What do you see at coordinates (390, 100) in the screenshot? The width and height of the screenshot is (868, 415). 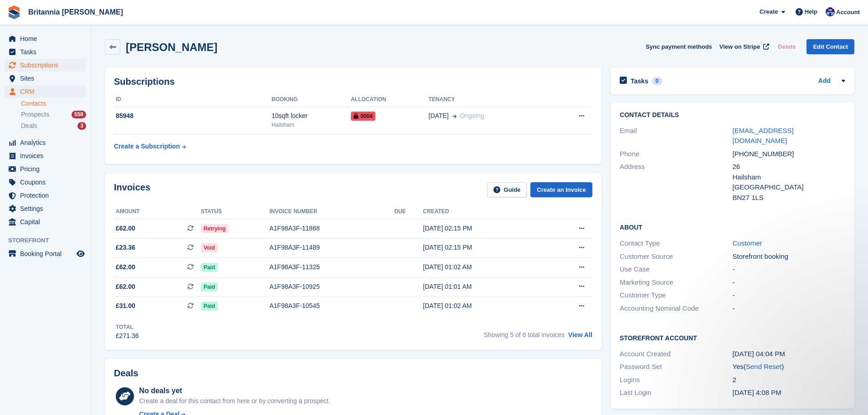 I see `th: Allocation` at bounding box center [390, 100].